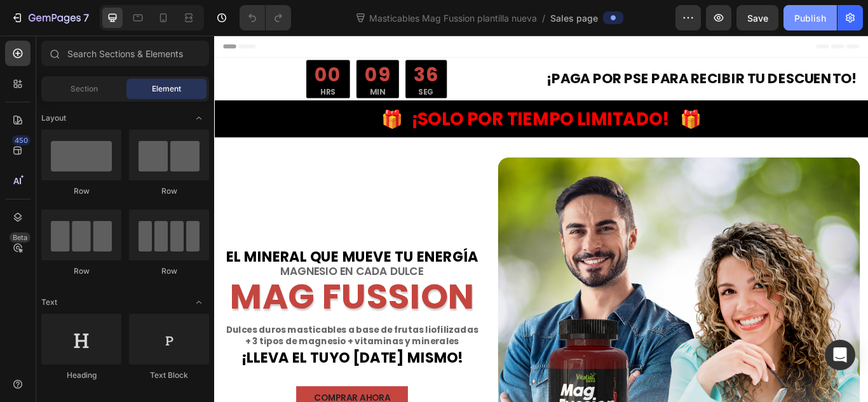  What do you see at coordinates (265, 18) in the screenshot?
I see `div: Undo/Redo` at bounding box center [265, 18].